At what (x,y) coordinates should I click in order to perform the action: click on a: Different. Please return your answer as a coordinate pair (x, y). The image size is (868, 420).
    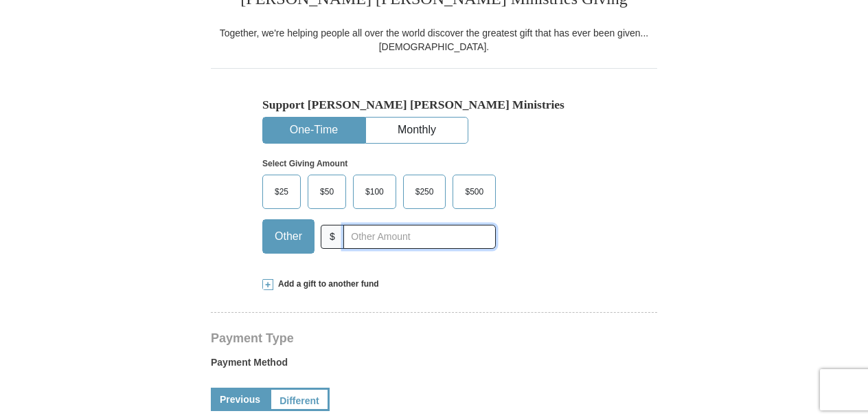
    Looking at the image, I should click on (300, 399).